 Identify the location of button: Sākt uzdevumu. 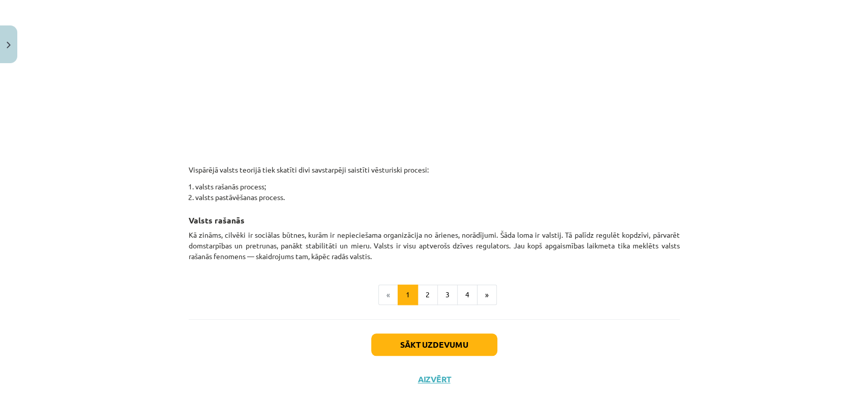
(434, 344).